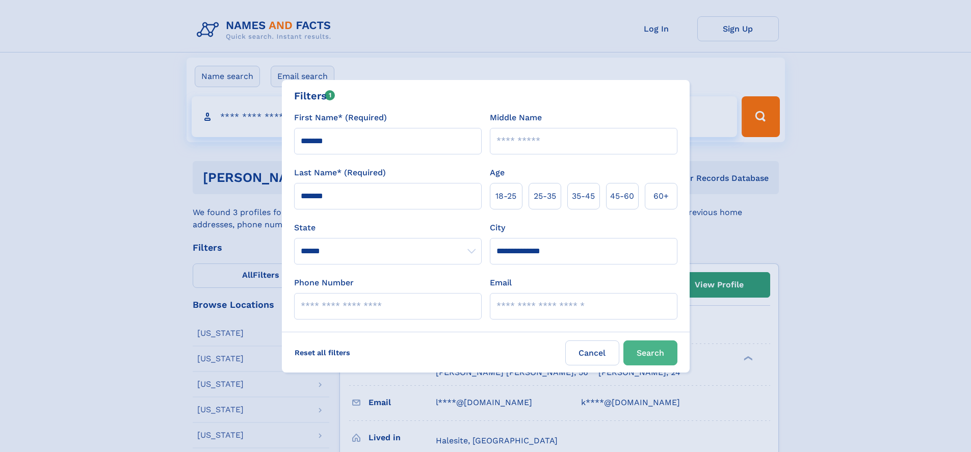 The image size is (971, 452). Describe the element at coordinates (497, 173) in the screenshot. I see `label: Age` at that location.